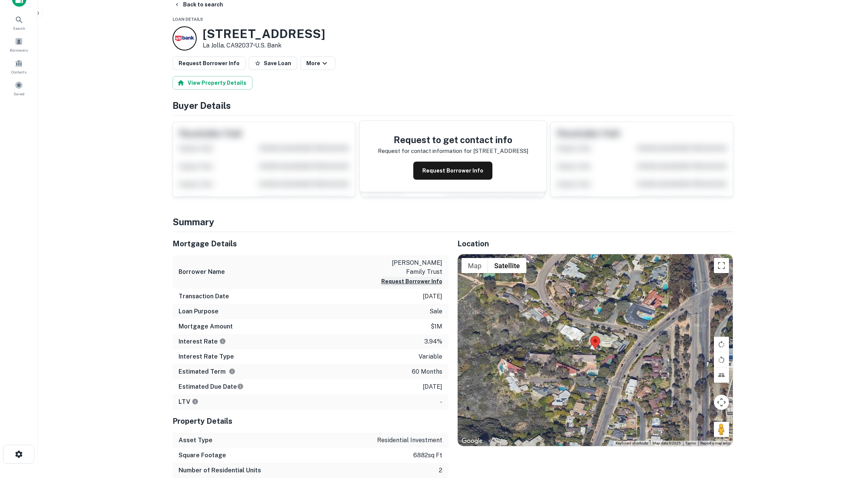 Image resolution: width=868 pixels, height=481 pixels. I want to click on a: Saved, so click(19, 88).